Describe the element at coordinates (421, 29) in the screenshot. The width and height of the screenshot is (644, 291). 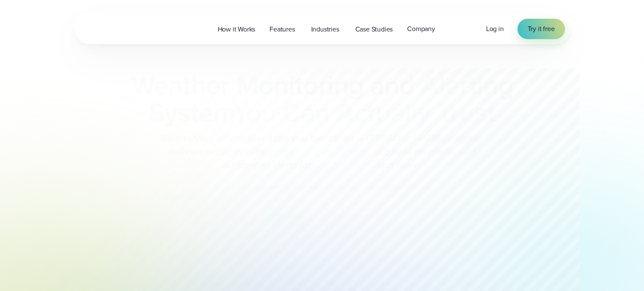
I see `span: Company` at that location.